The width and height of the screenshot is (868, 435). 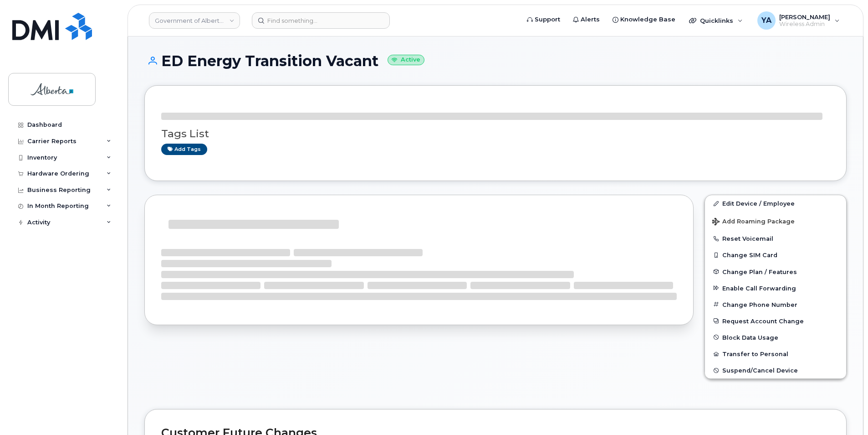 What do you see at coordinates (775, 288) in the screenshot?
I see `button: Enable Call Forwarding` at bounding box center [775, 288].